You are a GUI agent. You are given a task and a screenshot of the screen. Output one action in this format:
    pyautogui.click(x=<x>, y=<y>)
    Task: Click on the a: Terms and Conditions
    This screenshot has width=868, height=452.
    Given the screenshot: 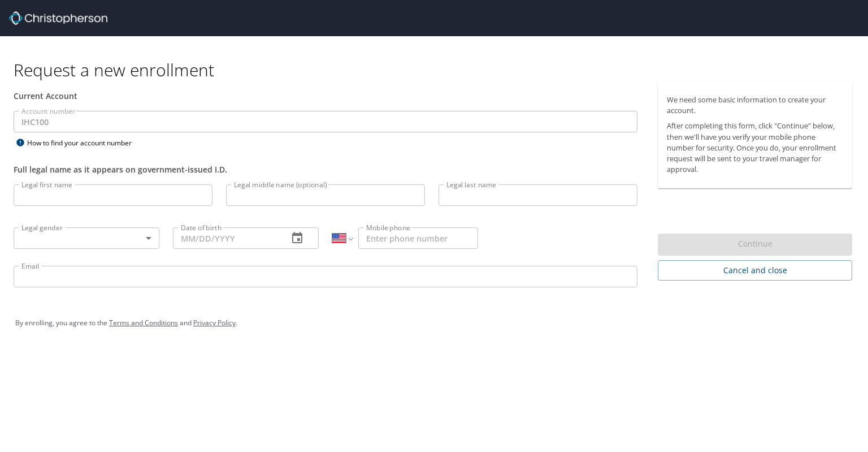 What is the action you would take?
    pyautogui.click(x=144, y=322)
    